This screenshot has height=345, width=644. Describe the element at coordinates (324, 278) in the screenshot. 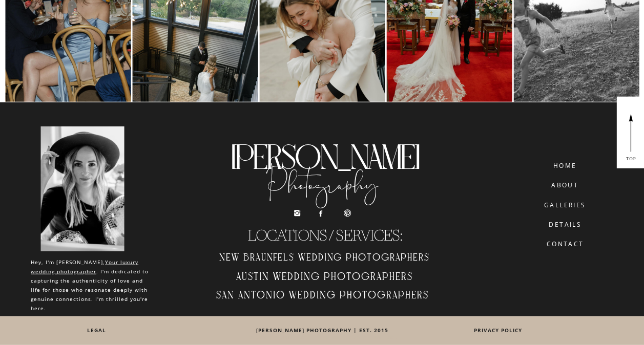

I see `a: Austin Wedding Photographers` at that location.